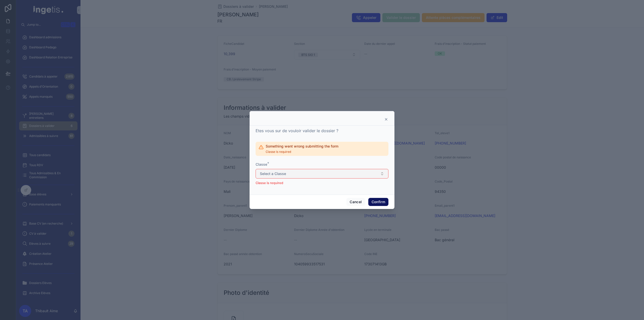 The height and width of the screenshot is (320, 644). What do you see at coordinates (273, 173) in the screenshot?
I see `span: Select a Classe` at bounding box center [273, 173].